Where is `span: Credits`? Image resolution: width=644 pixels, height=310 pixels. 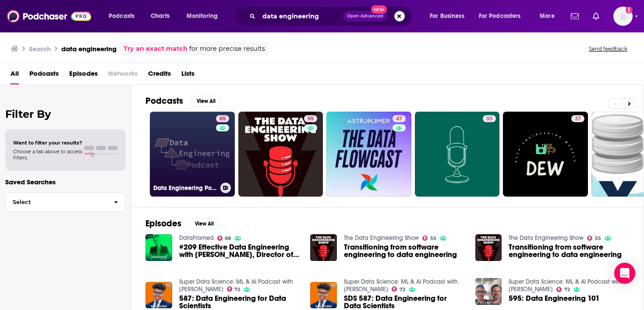 span: Credits is located at coordinates (159, 75).